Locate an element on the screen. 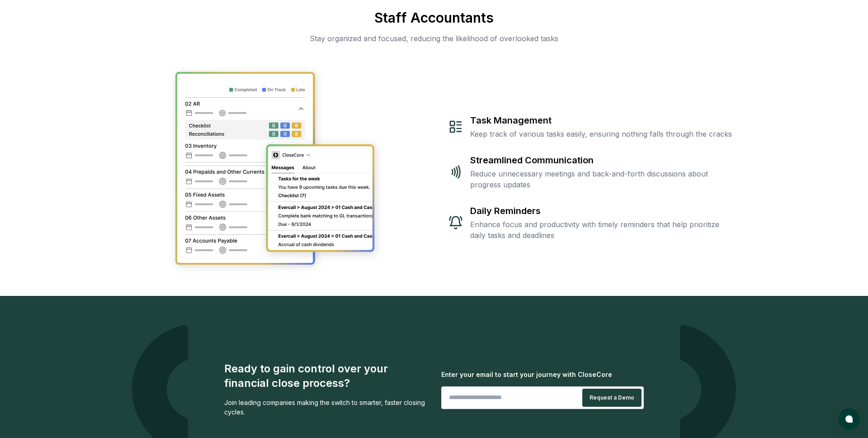 The height and width of the screenshot is (438, 868). img: Tasks is located at coordinates (276, 170).